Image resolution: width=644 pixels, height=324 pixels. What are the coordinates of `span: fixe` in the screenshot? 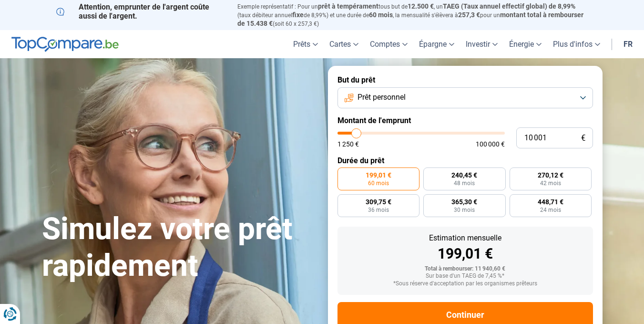 It's located at (298, 15).